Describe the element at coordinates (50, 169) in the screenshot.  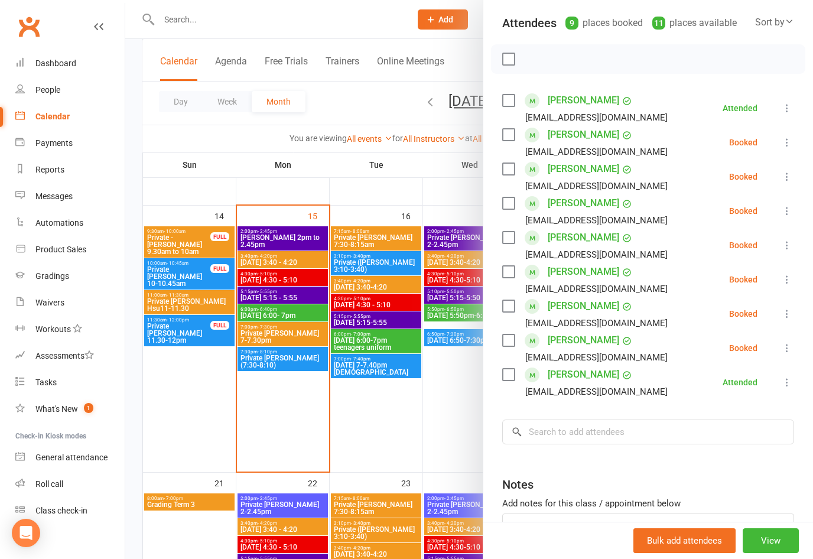
I see `div: Reports` at that location.